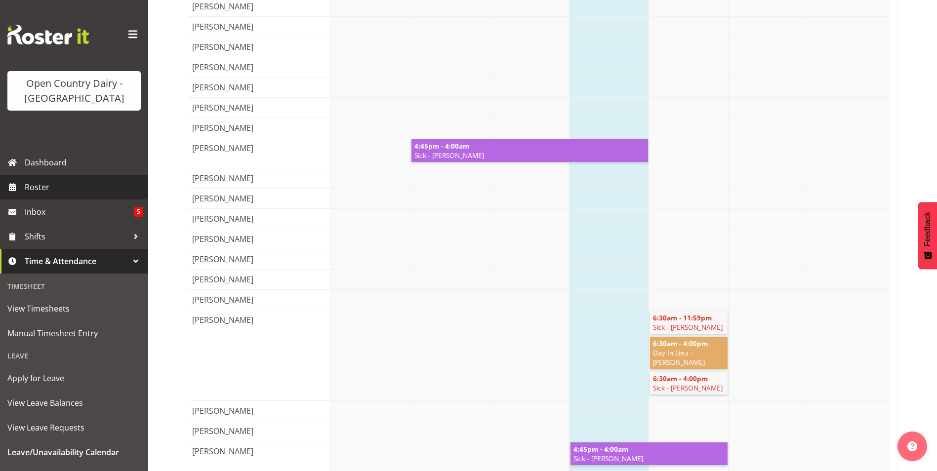 This screenshot has height=471, width=937. I want to click on a: Leave/Unavailability Calendar, so click(74, 452).